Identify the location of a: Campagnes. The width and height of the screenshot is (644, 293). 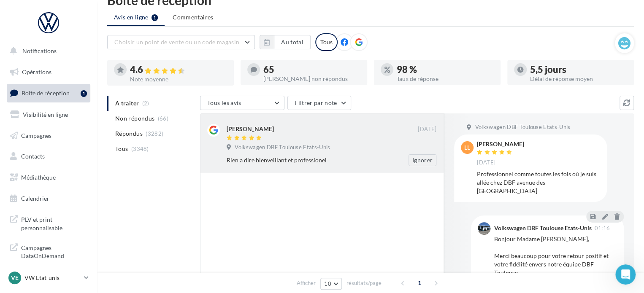
(49, 136).